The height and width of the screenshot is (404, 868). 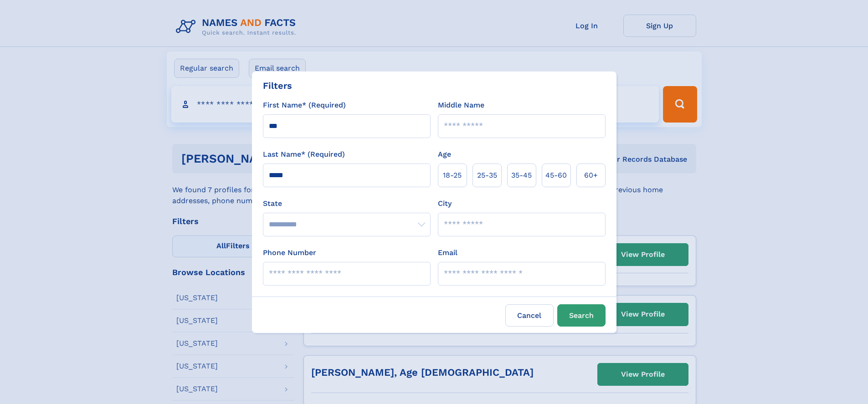 What do you see at coordinates (487, 175) in the screenshot?
I see `span: 25‑35` at bounding box center [487, 175].